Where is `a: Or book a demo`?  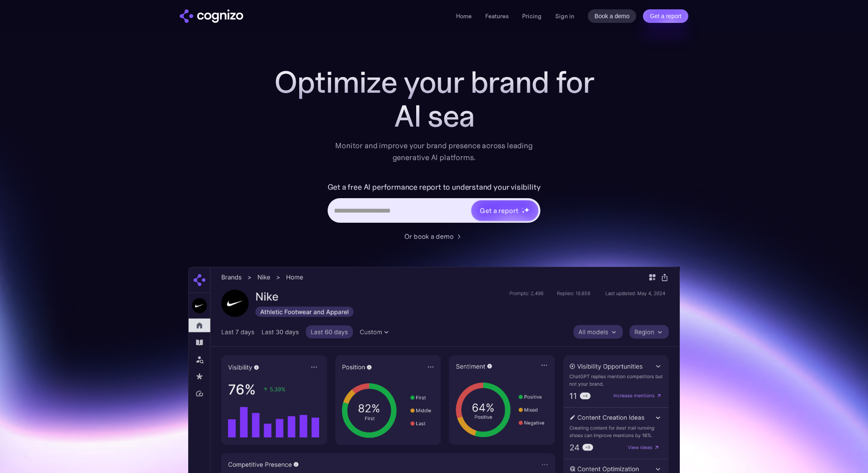 a: Or book a demo is located at coordinates (434, 236).